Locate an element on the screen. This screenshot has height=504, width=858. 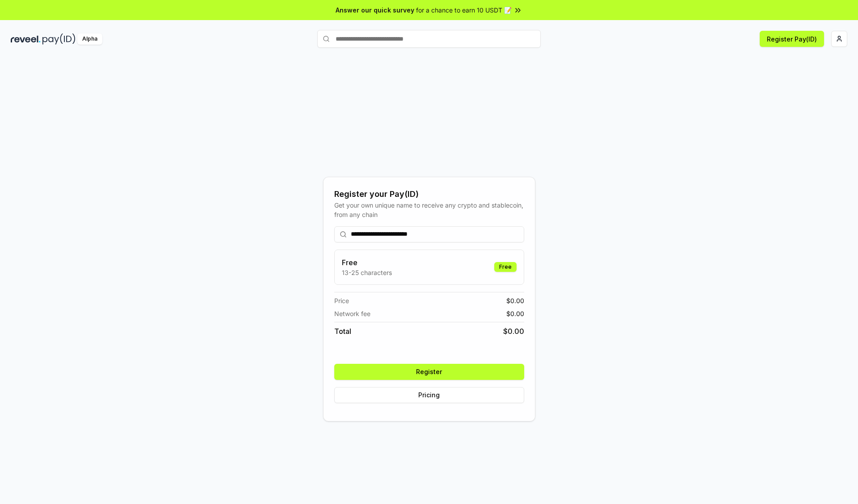
span: Total is located at coordinates (343, 331).